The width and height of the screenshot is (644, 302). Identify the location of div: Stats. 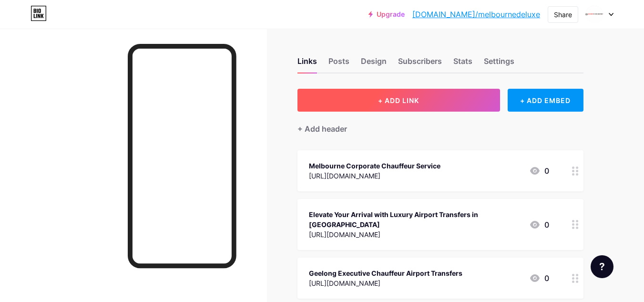
(463, 64).